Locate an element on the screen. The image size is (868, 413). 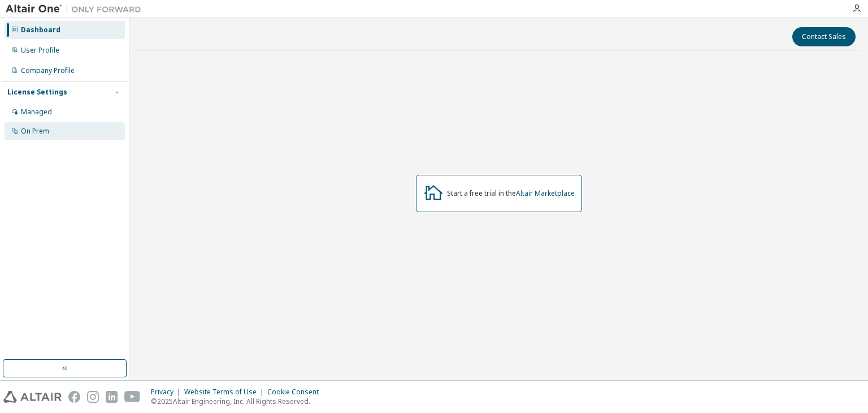
div: User Profile is located at coordinates (40, 51).